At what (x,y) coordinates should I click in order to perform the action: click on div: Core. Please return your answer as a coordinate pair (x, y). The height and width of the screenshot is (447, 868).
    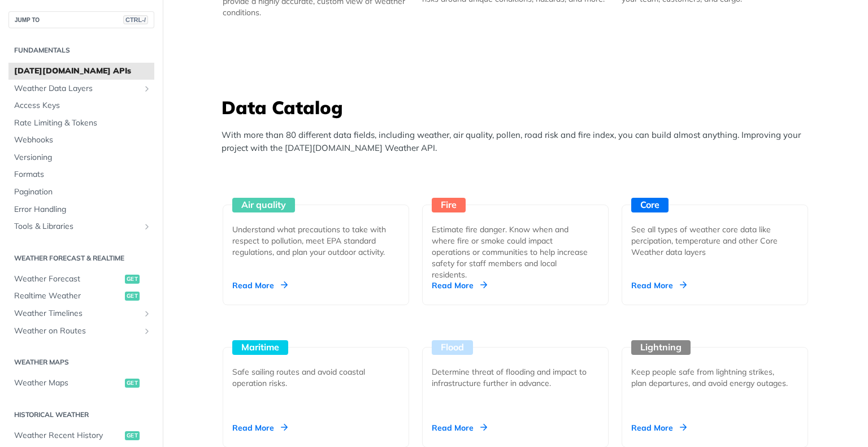
    Looking at the image, I should click on (651, 205).